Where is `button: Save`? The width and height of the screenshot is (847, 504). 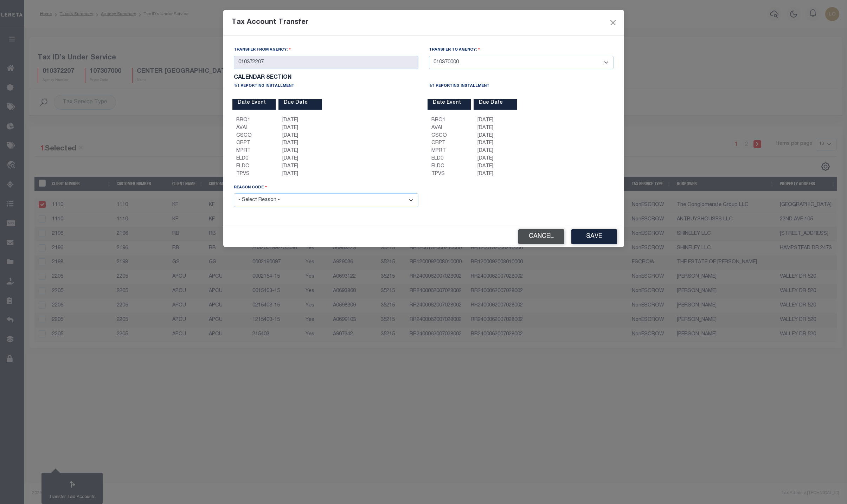
button: Save is located at coordinates (594, 237).